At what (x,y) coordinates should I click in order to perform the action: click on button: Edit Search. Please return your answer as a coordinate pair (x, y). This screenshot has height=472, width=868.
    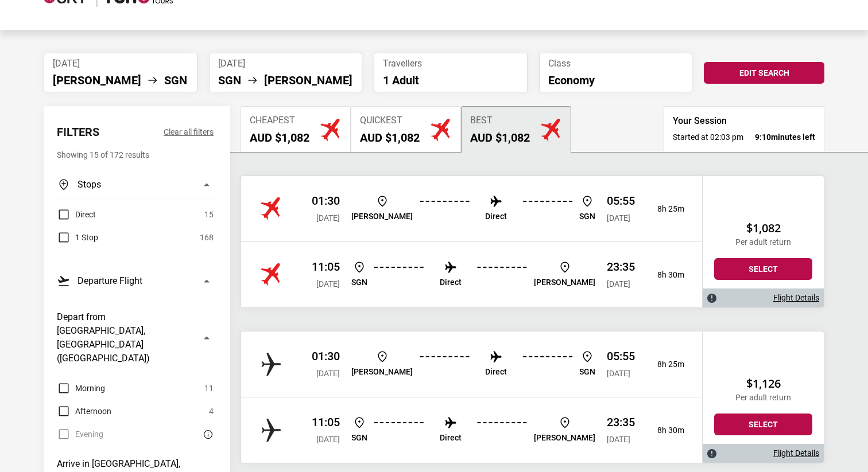
    Looking at the image, I should click on (764, 73).